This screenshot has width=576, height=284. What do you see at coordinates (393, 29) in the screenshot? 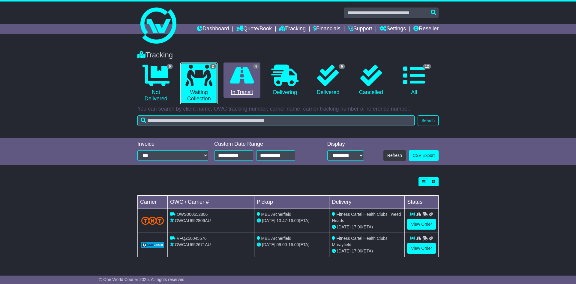
I see `a: Settings` at bounding box center [393, 29].